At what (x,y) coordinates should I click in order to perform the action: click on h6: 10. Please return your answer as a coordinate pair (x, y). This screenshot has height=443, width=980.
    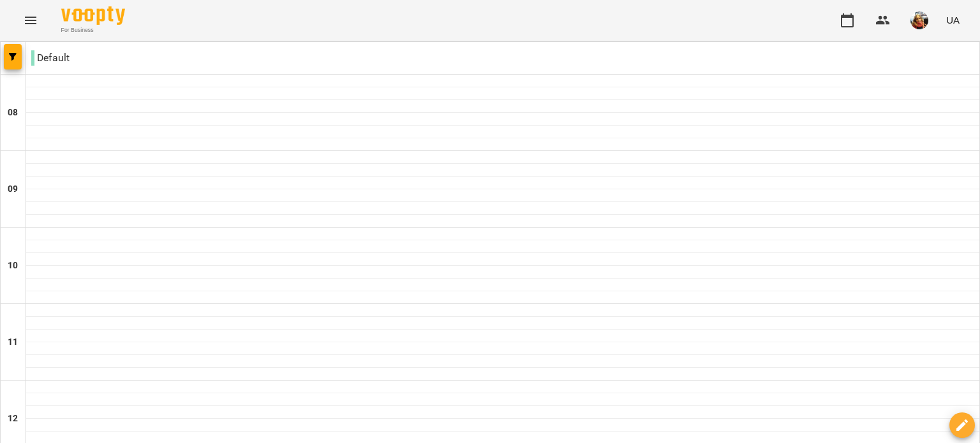
    Looking at the image, I should click on (13, 266).